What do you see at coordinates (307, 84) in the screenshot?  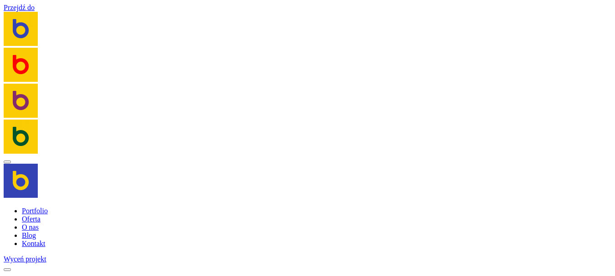 I see `a: Brandoo Group Brandoo Group Brandoo Group Brandoo Group` at bounding box center [307, 84].